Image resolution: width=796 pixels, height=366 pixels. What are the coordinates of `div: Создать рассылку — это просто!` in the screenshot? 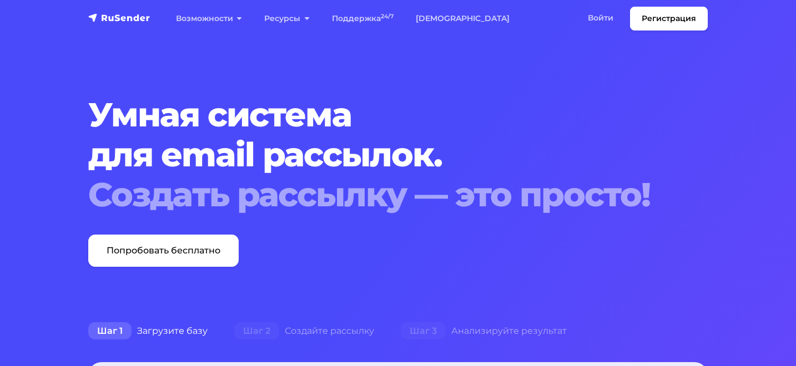 It's located at (371, 195).